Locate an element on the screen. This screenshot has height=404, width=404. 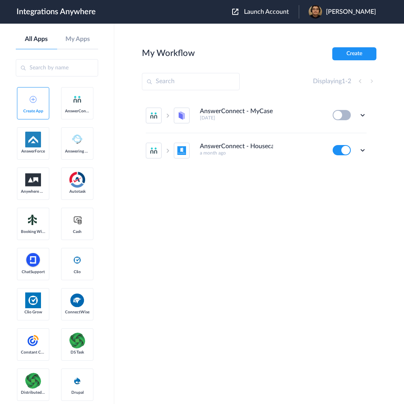
img: Setmore_Logo.svg is located at coordinates (33, 220).